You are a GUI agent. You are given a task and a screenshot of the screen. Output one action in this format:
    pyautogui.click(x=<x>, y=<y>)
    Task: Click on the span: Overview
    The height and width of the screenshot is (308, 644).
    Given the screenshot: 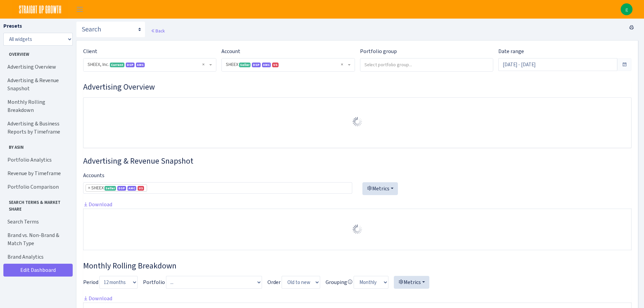 What is the action you would take?
    pyautogui.click(x=37, y=53)
    